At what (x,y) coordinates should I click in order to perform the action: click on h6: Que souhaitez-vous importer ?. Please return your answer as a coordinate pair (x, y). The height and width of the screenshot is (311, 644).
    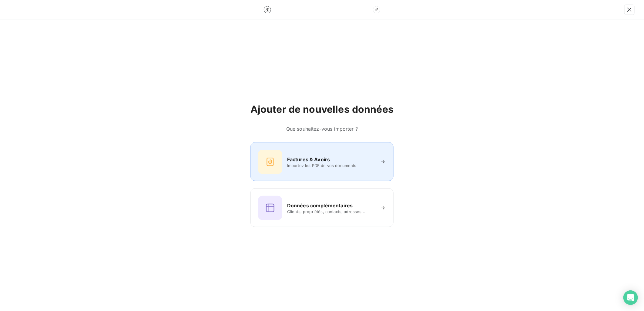
    Looking at the image, I should click on (322, 129).